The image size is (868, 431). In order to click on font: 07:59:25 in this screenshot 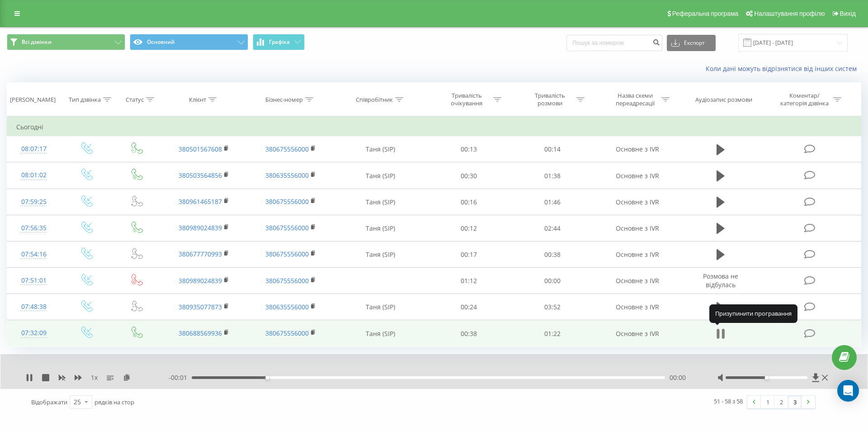, I will do `click(34, 202)`.